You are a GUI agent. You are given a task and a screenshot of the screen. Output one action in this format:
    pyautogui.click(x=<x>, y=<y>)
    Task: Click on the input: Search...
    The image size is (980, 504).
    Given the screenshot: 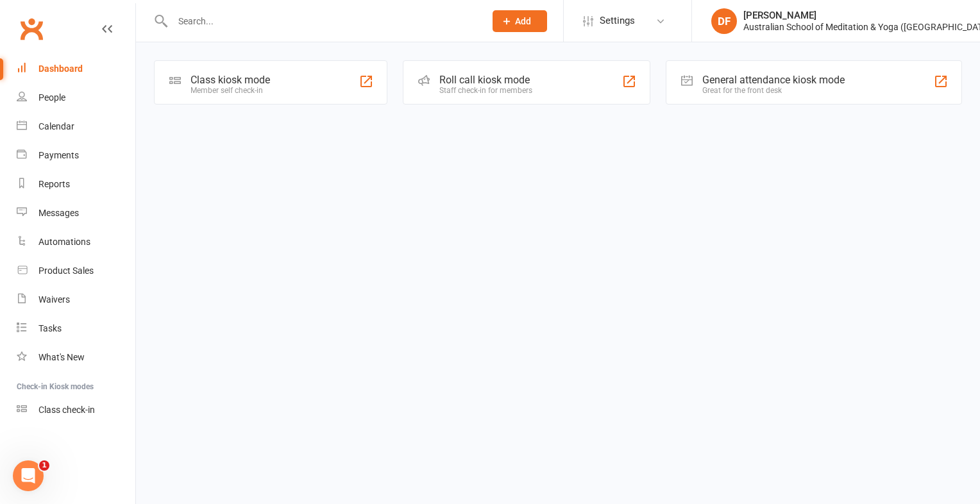 What is the action you would take?
    pyautogui.click(x=322, y=21)
    